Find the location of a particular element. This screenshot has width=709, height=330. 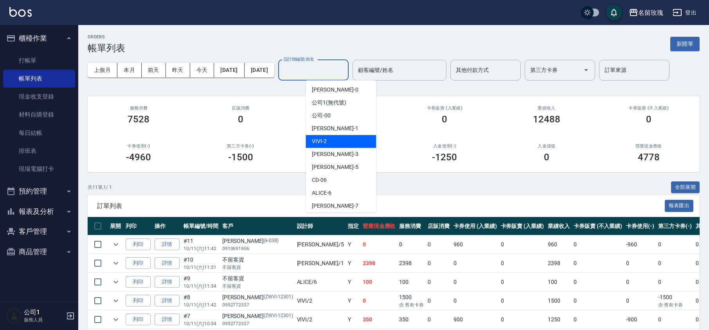

a: 現金收支登錄 is located at coordinates (39, 97).